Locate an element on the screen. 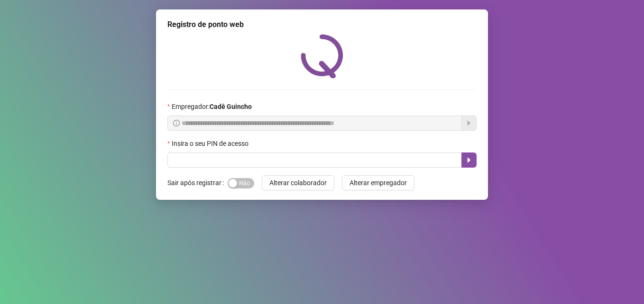 The image size is (644, 304). button: Alterar colaborador is located at coordinates (298, 183).